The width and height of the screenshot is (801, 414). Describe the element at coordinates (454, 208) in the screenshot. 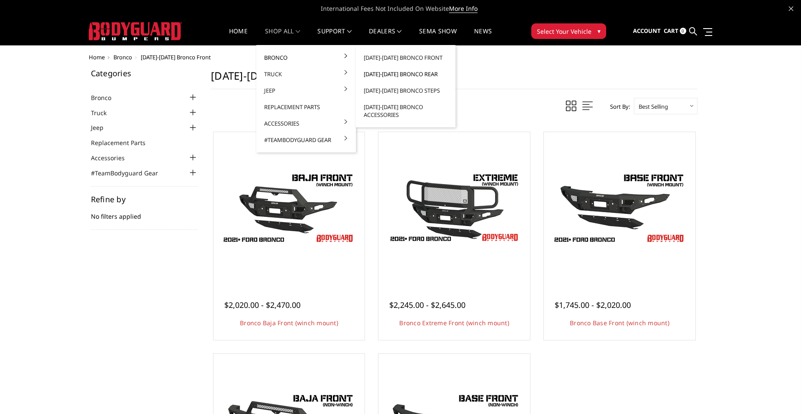

I see `a: Bronco Extreme Front (winch mount) Bronco Extreme Front (winch mount)` at that location.